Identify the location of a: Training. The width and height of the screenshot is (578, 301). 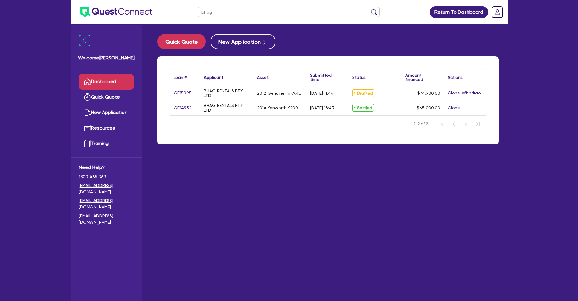
(106, 144).